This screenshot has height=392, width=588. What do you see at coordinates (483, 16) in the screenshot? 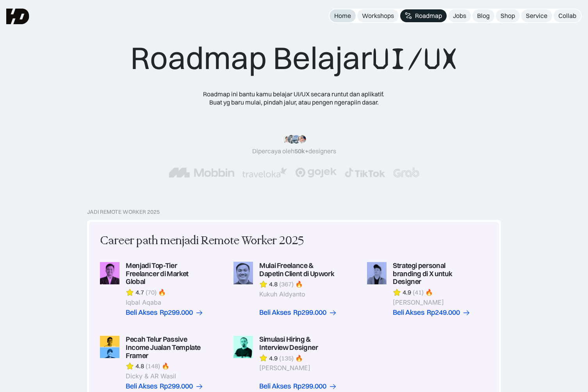
I see `a: Blog` at bounding box center [483, 16].